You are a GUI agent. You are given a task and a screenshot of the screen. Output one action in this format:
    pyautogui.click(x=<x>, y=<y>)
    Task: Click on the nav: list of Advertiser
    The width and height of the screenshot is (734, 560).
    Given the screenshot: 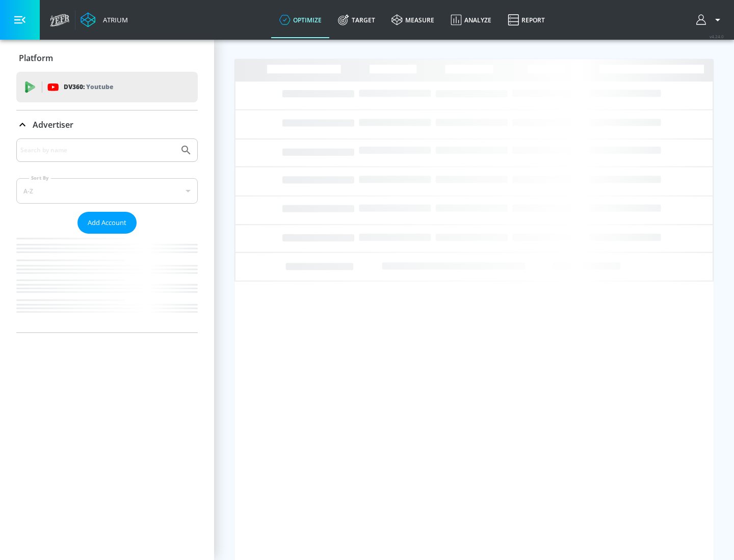 What is the action you would take?
    pyautogui.click(x=107, y=283)
    